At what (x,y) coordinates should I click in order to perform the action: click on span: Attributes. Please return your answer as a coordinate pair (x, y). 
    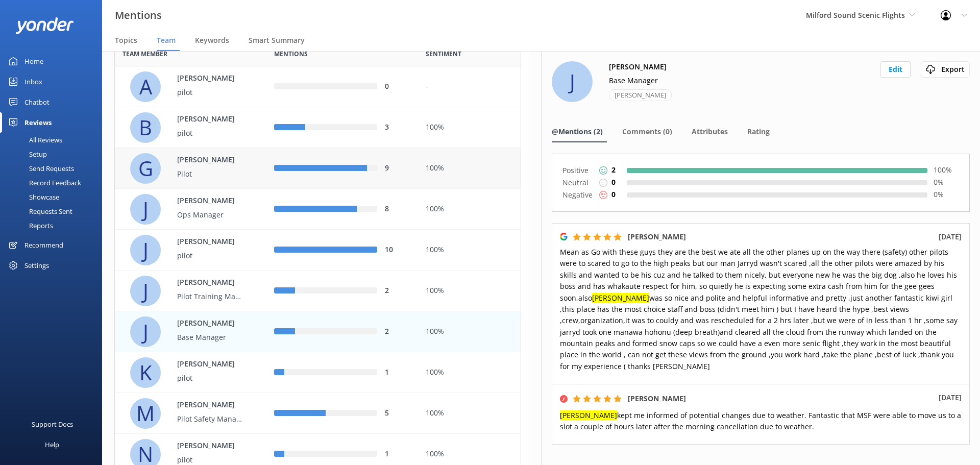
    Looking at the image, I should click on (709, 132).